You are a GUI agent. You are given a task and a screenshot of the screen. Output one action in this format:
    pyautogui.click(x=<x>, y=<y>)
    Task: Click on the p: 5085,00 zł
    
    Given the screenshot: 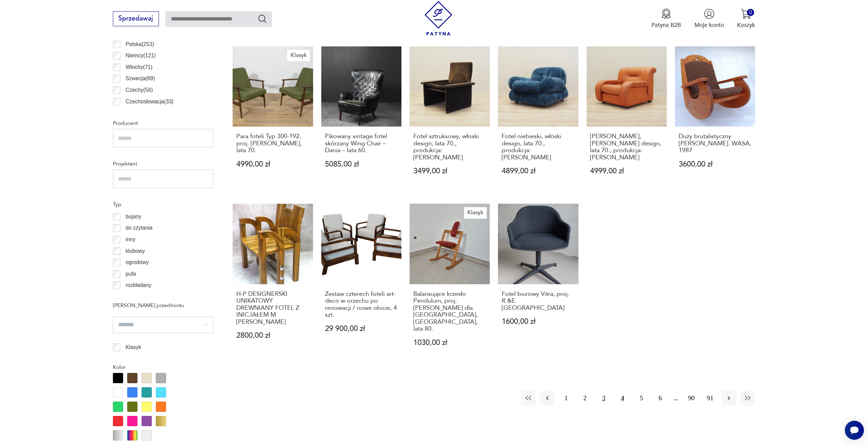 What is the action you would take?
    pyautogui.click(x=362, y=164)
    